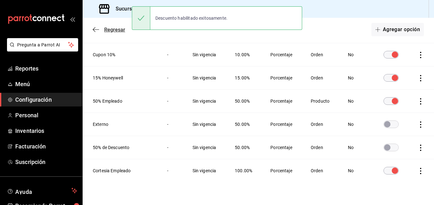 This screenshot has width=434, height=205. Describe the element at coordinates (46, 131) in the screenshot. I see `span: Inventarios` at that location.